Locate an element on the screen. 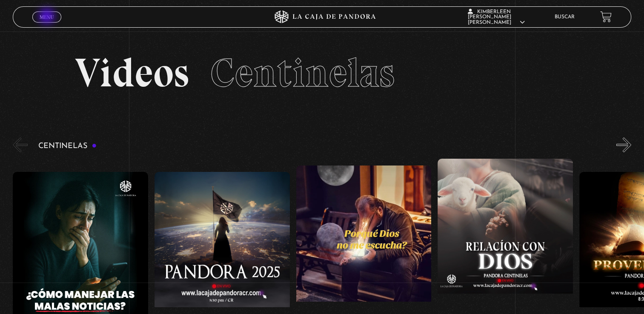 This screenshot has width=644, height=314. a: Buscar is located at coordinates (564, 17).